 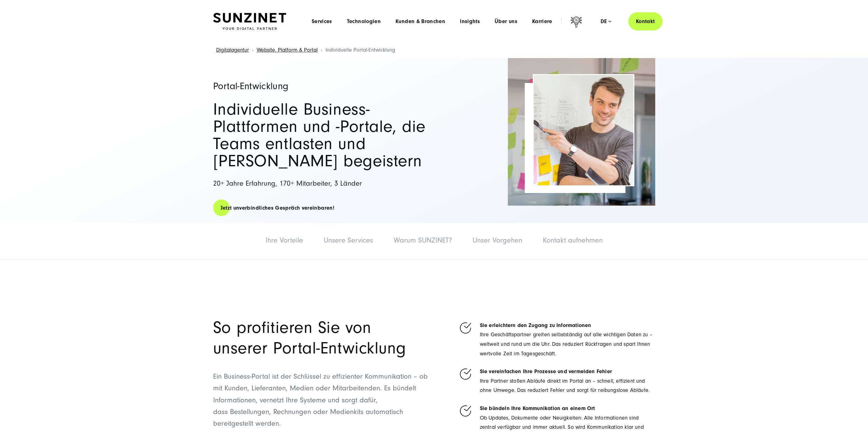 What do you see at coordinates (250, 21) in the screenshot?
I see `img: SUNZINET Full Service Digital Agentur` at bounding box center [250, 21].